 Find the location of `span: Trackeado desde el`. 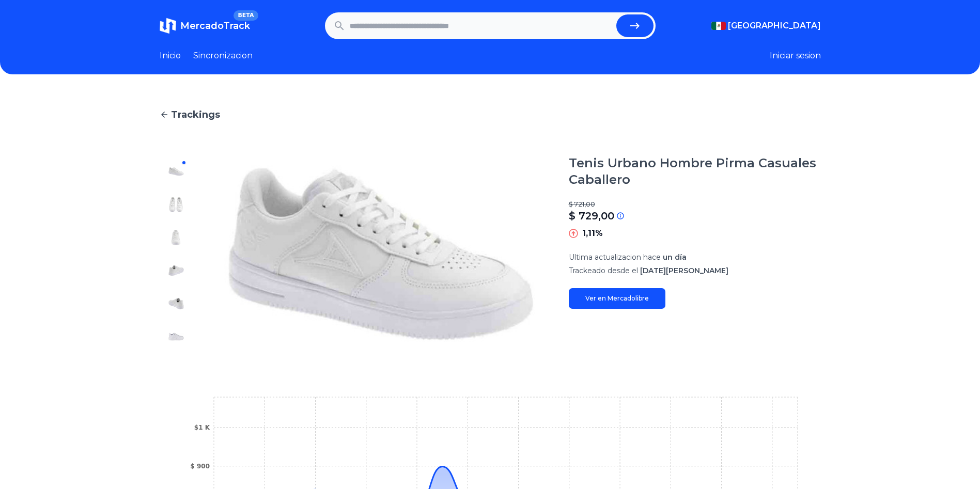

span: Trackeado desde el is located at coordinates (603, 271).